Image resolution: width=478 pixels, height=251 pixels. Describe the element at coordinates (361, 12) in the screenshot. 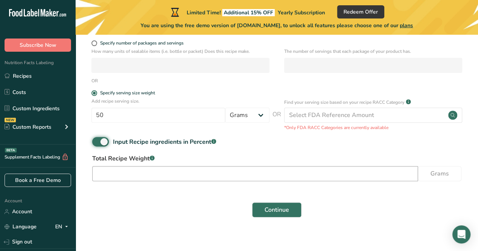

I see `button: Redeem Offer` at that location.